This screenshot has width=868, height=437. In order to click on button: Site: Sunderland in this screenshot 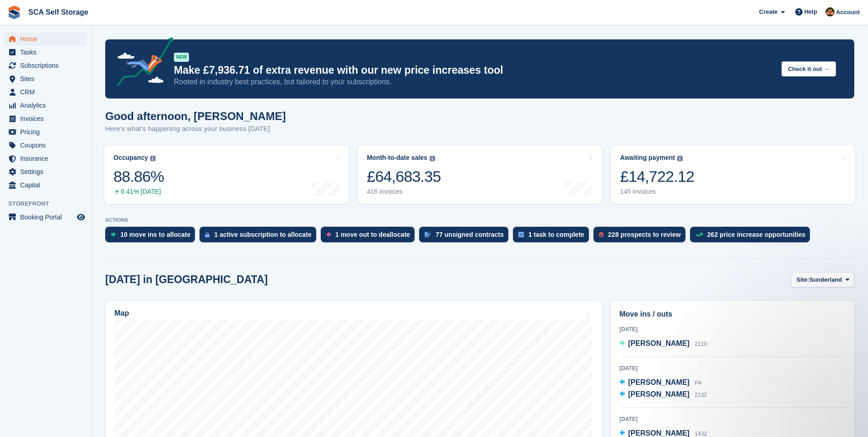, I will do `click(823, 279)`.